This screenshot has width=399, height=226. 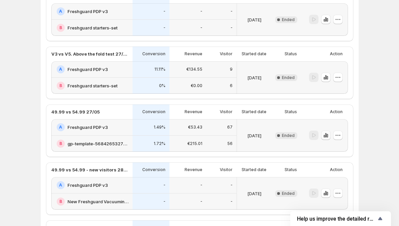 What do you see at coordinates (230, 144) in the screenshot?
I see `p: 56` at bounding box center [230, 144].